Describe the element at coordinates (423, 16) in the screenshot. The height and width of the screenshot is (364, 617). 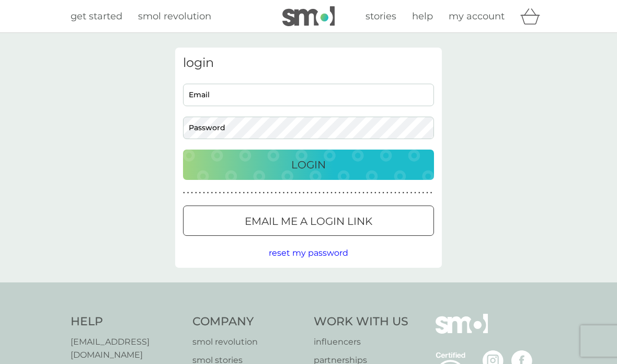
I see `a: help` at that location.